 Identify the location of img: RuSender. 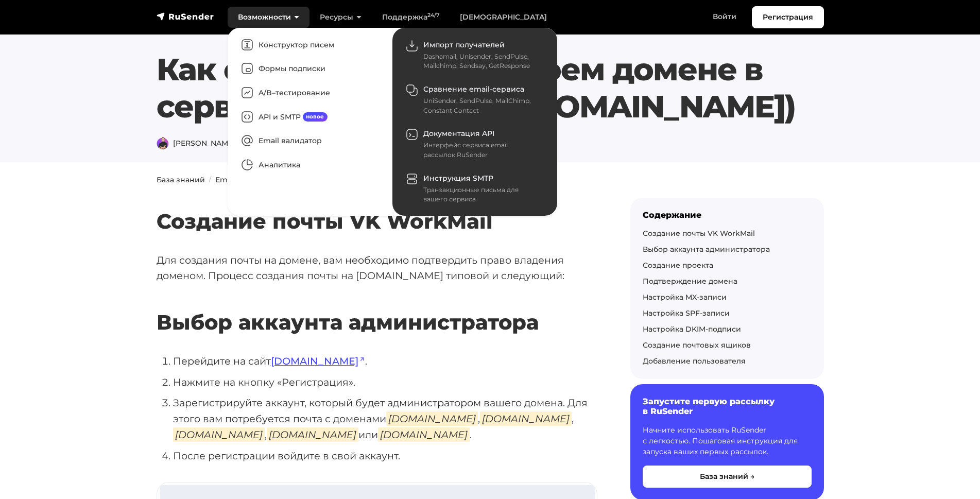
(186, 17).